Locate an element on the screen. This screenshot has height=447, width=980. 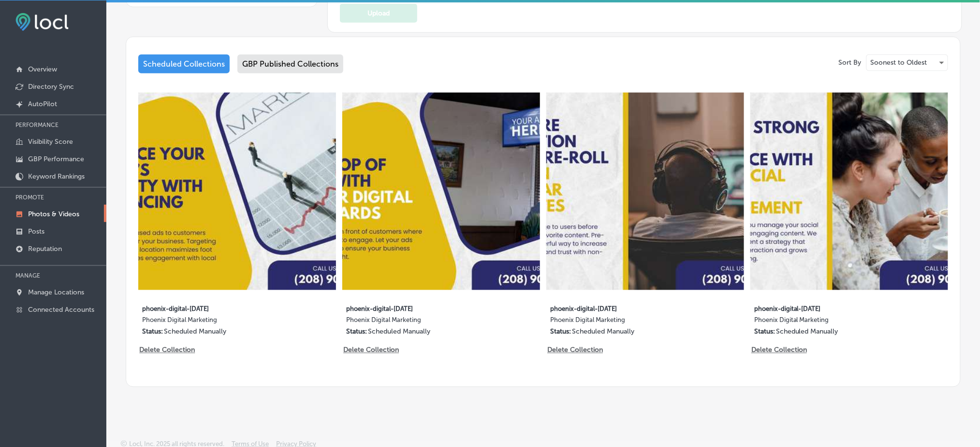
p: Keyword Rankings is located at coordinates (56, 176).